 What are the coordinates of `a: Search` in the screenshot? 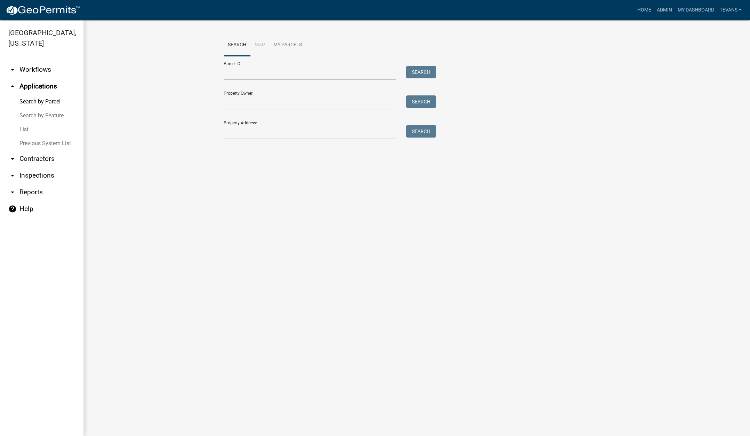 It's located at (237, 45).